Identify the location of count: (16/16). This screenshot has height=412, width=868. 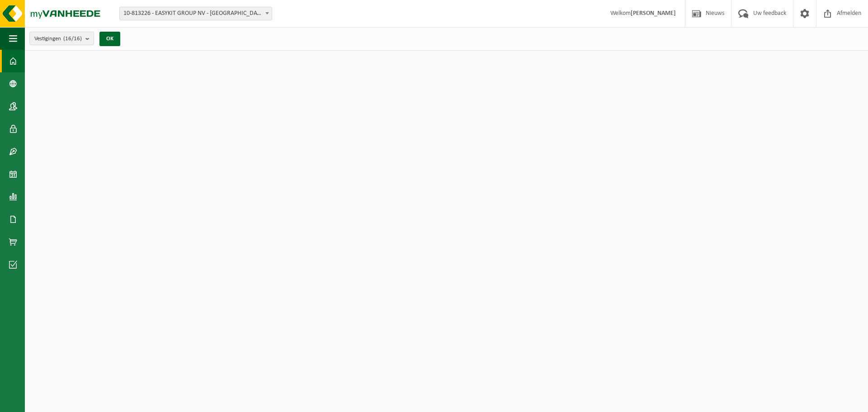
(72, 38).